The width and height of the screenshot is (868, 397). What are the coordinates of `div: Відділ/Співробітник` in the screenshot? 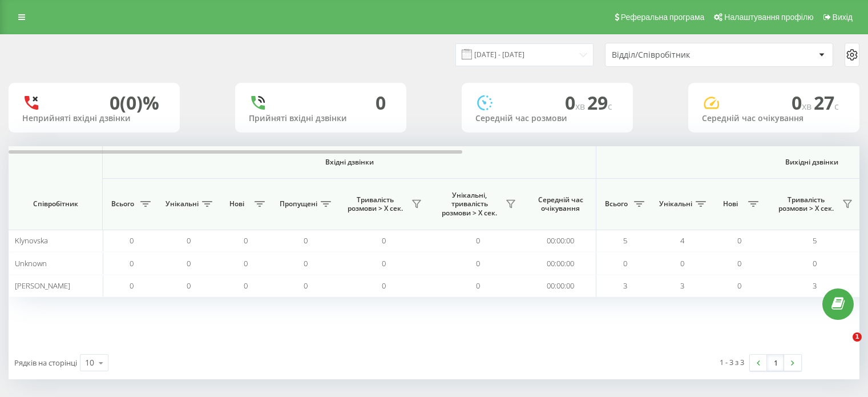 It's located at (680, 55).